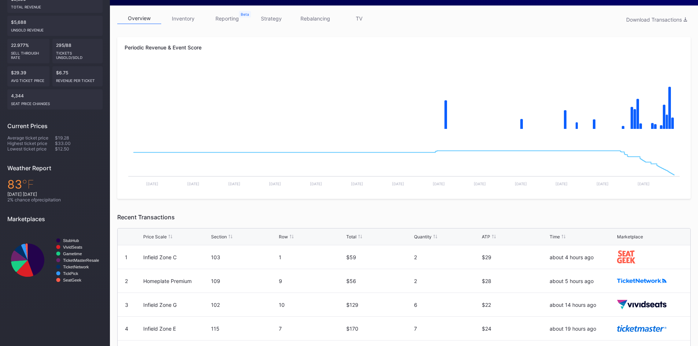  What do you see at coordinates (582, 281) in the screenshot?
I see `div: about 5 hours ago` at bounding box center [582, 281].